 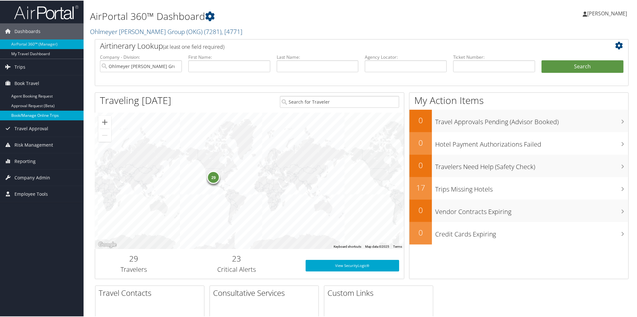 What do you see at coordinates (27, 83) in the screenshot?
I see `span: Book Travel` at bounding box center [27, 83].